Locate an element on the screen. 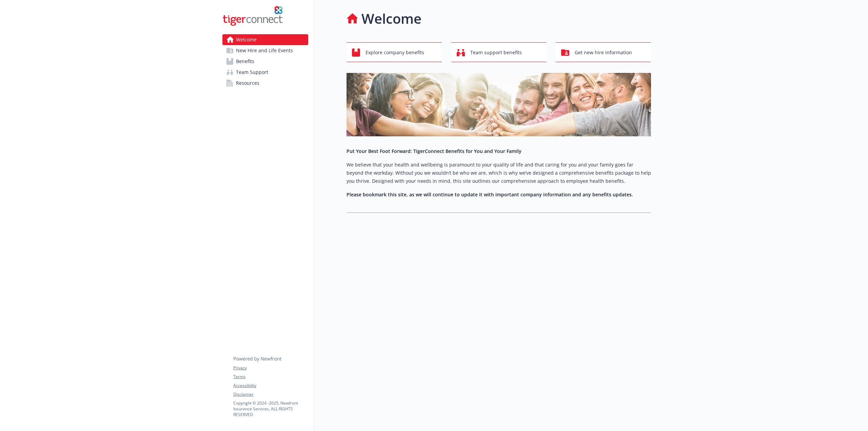  span: Explore company benefits is located at coordinates (394, 53).